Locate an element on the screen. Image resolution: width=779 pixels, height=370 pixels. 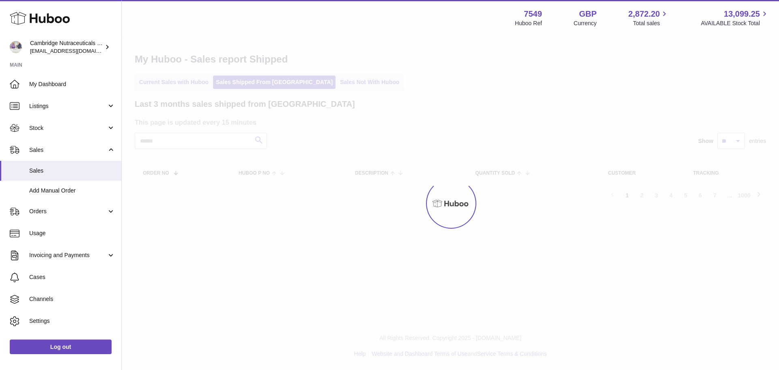
div: Currency is located at coordinates (585, 23).